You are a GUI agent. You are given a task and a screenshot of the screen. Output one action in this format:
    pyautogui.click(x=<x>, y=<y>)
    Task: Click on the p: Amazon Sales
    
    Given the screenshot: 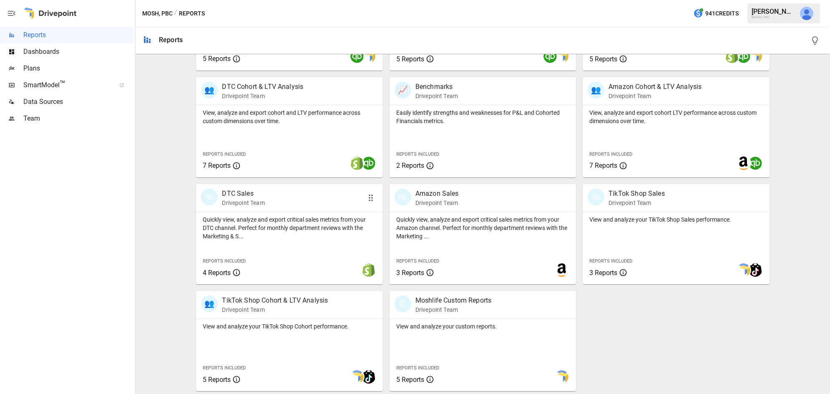 What is the action you would take?
    pyautogui.click(x=437, y=194)
    